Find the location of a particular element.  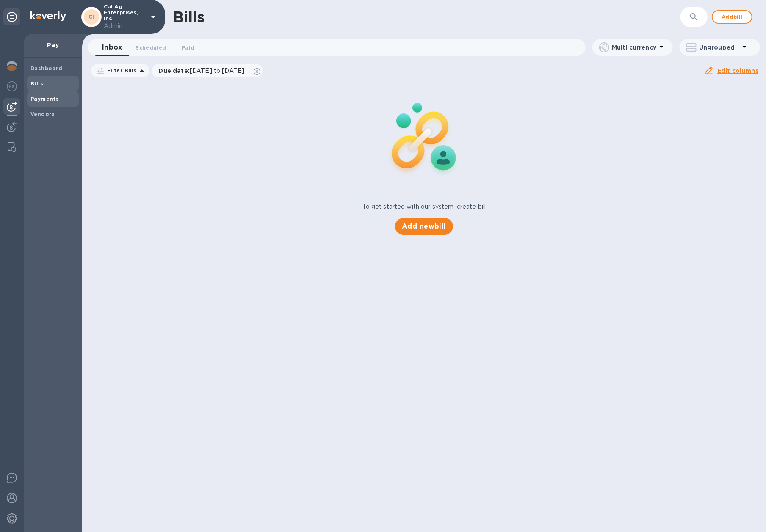

button: Addbill is located at coordinates (732, 17).